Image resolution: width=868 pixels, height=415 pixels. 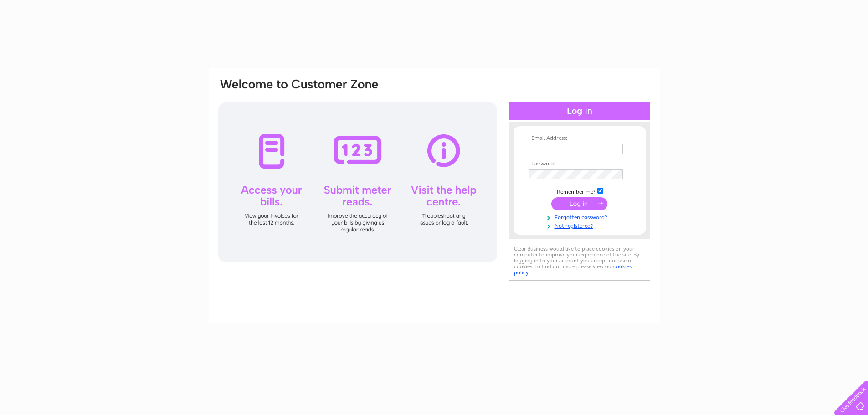 What do you see at coordinates (580, 261) in the screenshot?
I see `div: Clear Business would like to place cookies on your computer to improve your experience of the sit...` at bounding box center [580, 261].